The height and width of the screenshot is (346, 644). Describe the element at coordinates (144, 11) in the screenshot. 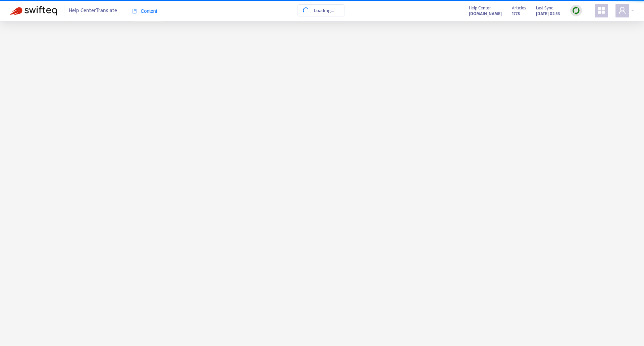

I see `span: Content` at that location.